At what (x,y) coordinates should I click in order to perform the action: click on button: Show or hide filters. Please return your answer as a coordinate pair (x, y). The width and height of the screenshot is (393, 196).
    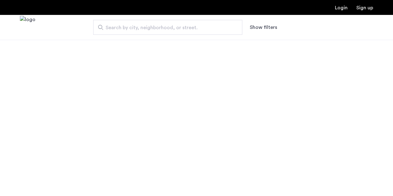
    Looking at the image, I should click on (264, 27).